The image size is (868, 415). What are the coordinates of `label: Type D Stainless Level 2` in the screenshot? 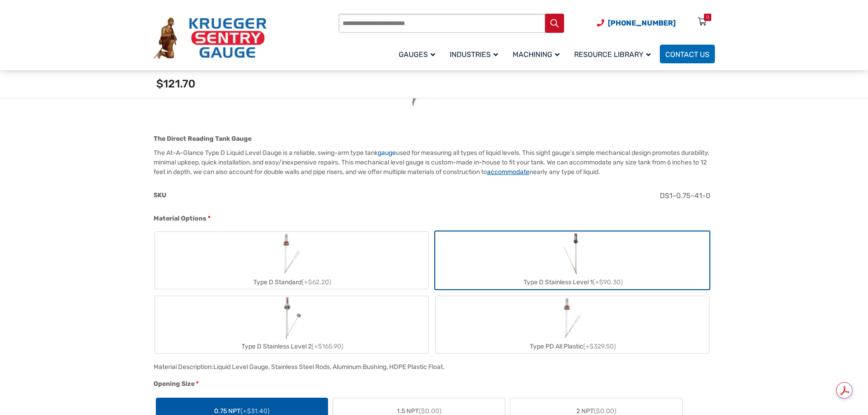 It's located at (292, 324).